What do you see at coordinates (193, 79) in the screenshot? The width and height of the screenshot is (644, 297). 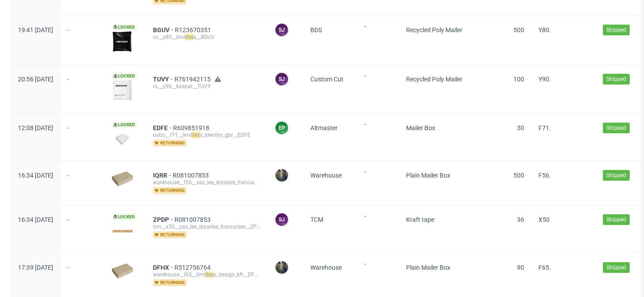 I see `span: R761942115` at bounding box center [193, 79].